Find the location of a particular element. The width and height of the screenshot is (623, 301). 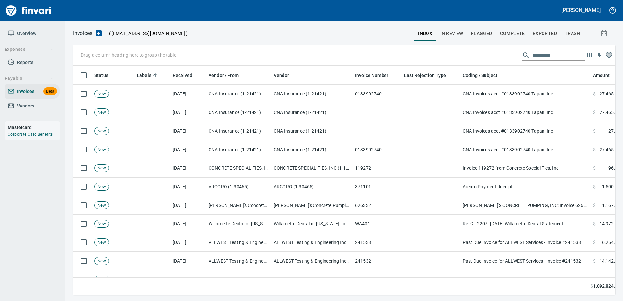

span: 14,142.30 is located at coordinates (610, 261).